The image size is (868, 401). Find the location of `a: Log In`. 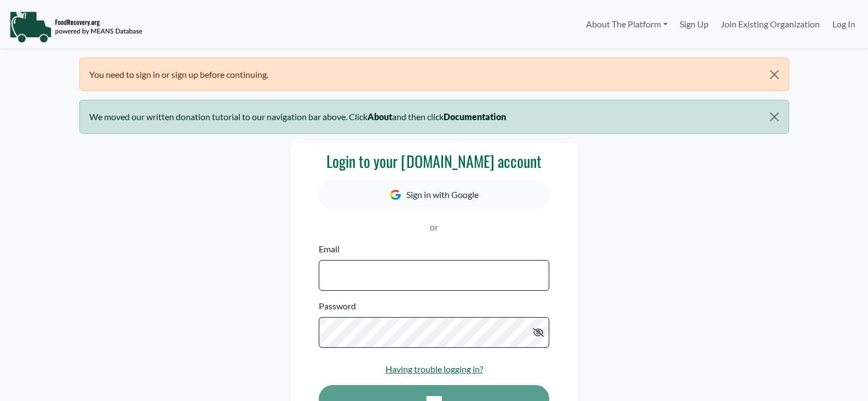

a: Log In is located at coordinates (844, 24).